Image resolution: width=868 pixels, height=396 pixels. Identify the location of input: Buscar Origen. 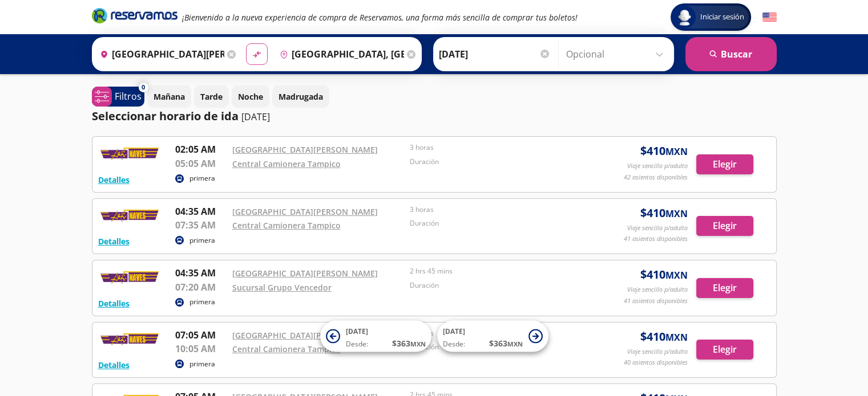
(160, 54).